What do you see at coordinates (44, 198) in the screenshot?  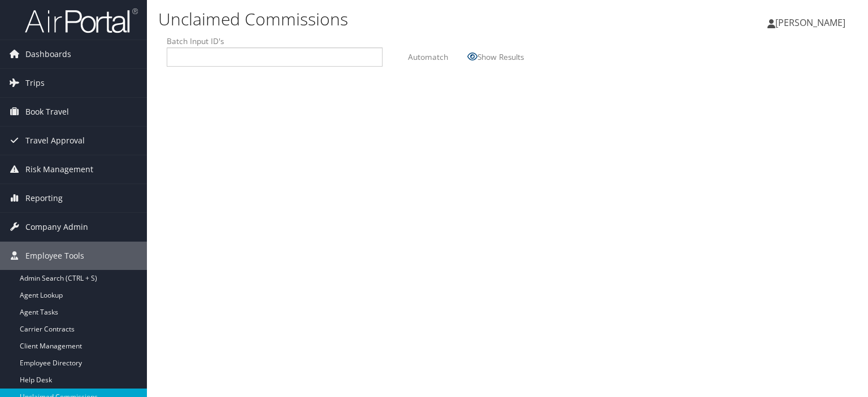 I see `span: Reporting` at bounding box center [44, 198].